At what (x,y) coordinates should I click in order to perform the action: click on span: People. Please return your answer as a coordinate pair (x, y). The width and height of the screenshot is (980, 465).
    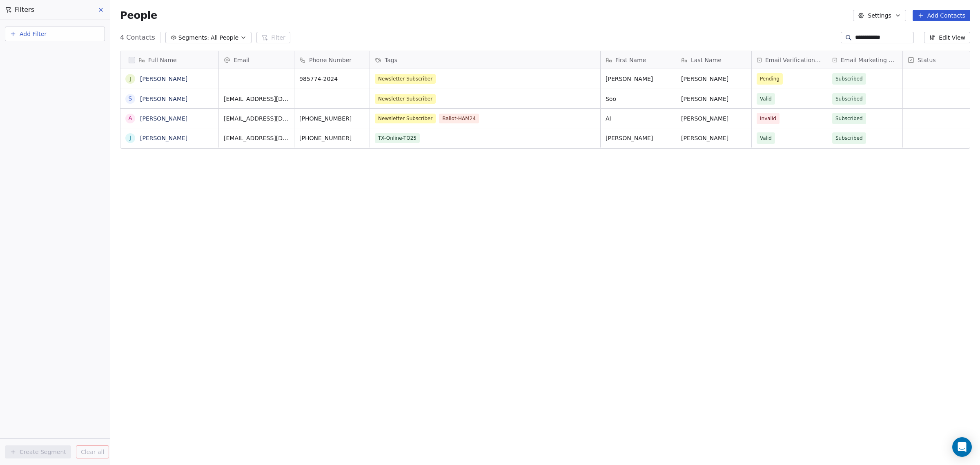
    Looking at the image, I should click on (139, 15).